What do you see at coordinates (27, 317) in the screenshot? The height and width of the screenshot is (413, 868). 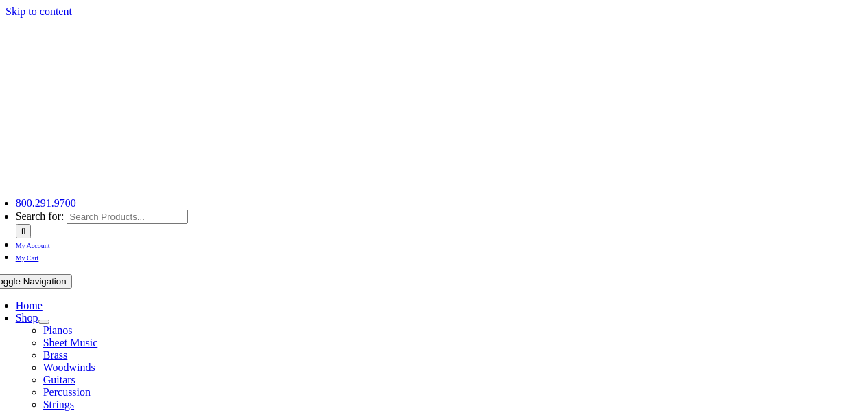 I see `a: Shop` at bounding box center [27, 317].